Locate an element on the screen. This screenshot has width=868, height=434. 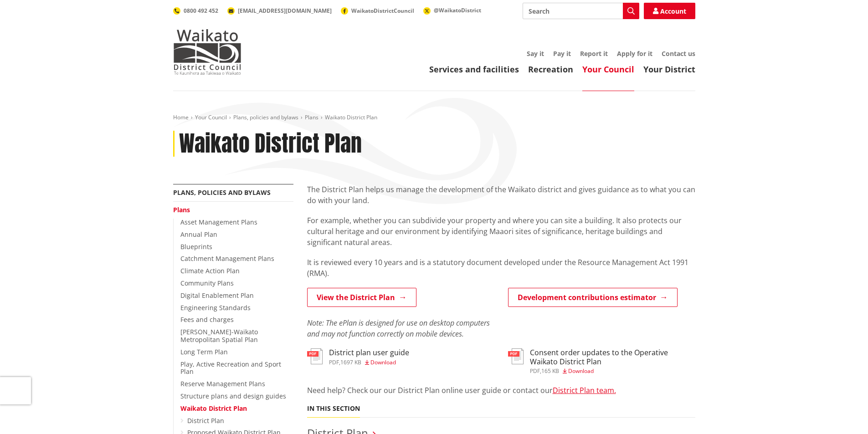
a: Fees and charges is located at coordinates (207, 319).